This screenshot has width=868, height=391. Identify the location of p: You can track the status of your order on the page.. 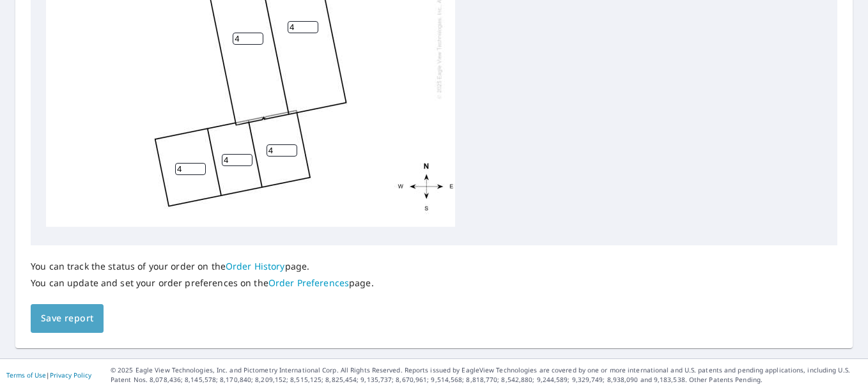
(202, 267).